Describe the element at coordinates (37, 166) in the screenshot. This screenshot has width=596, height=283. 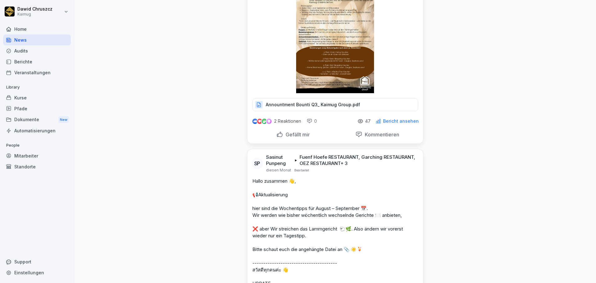
I see `div: Standorte` at that location.